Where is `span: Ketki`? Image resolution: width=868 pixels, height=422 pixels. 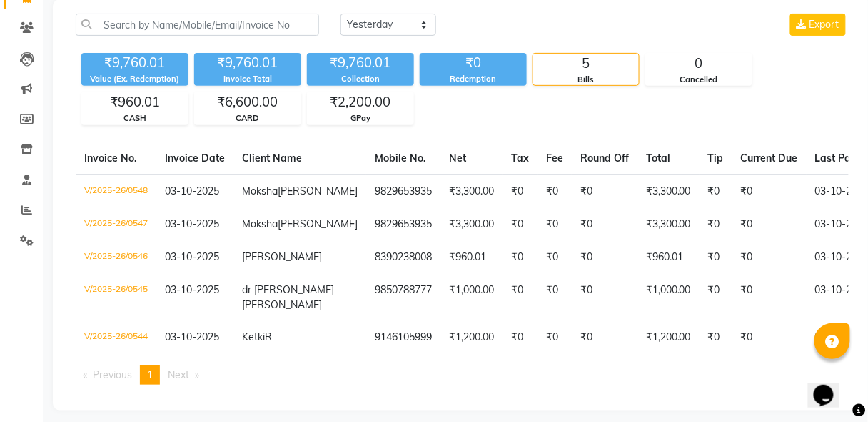
span: Ketki is located at coordinates (253, 337).